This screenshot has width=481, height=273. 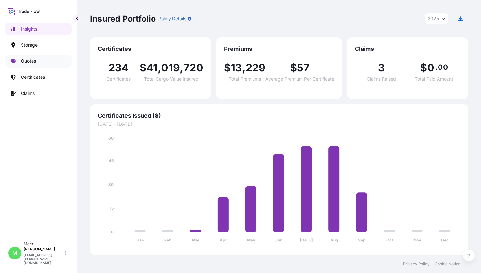 I want to click on a: Claims, so click(x=39, y=93).